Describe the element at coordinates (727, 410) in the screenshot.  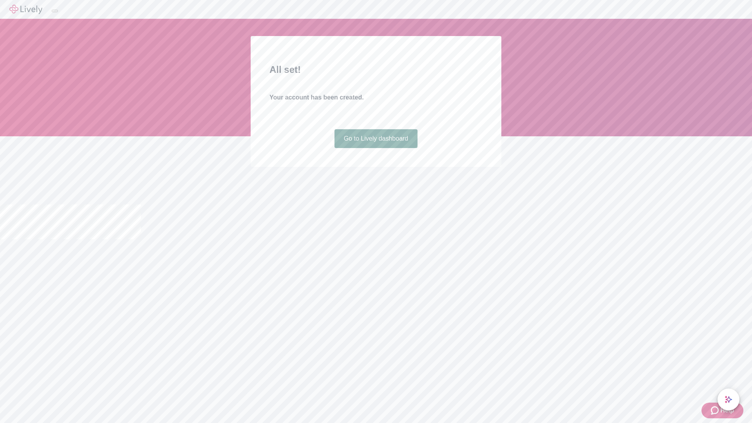
I see `span: Help` at that location.